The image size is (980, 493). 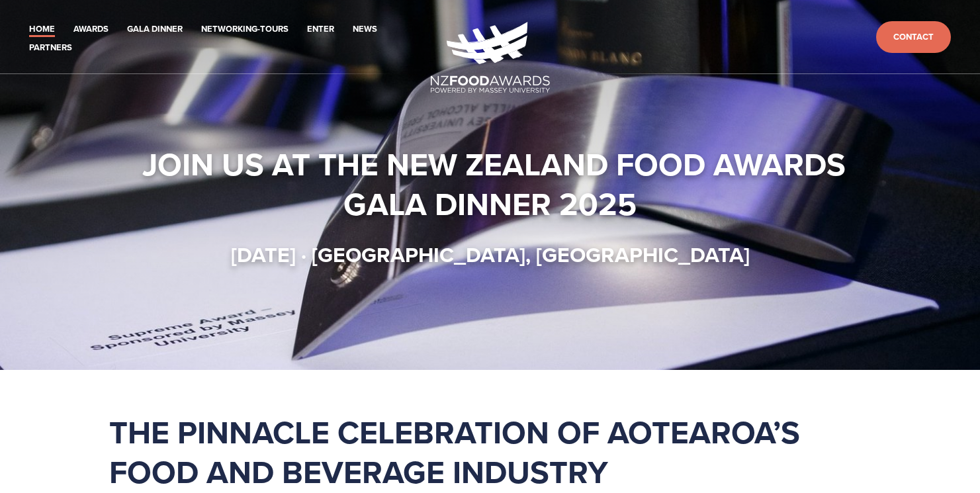 What do you see at coordinates (364, 29) in the screenshot?
I see `a: News` at bounding box center [364, 29].